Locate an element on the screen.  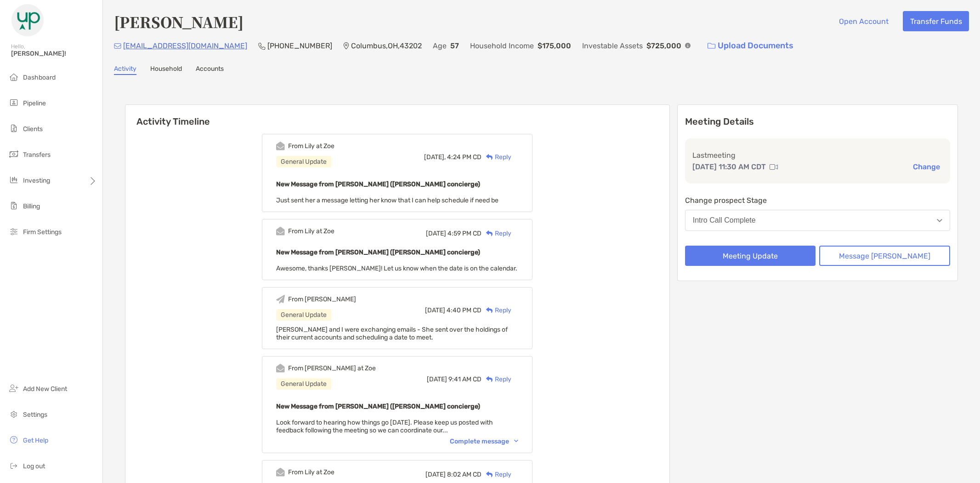
img: add_new_client icon is located at coordinates (14, 388).